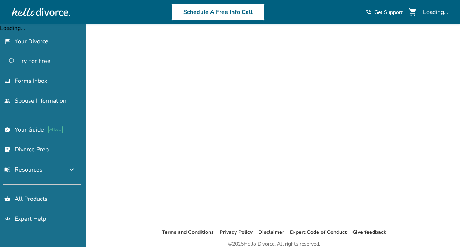 This screenshot has height=247, width=460. What do you see at coordinates (188, 232) in the screenshot?
I see `a: Terms and Conditions` at bounding box center [188, 232].